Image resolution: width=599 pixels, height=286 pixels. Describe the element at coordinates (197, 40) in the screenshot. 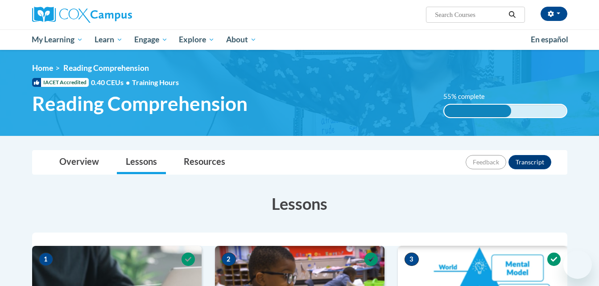

I see `a: Explore` at that location.